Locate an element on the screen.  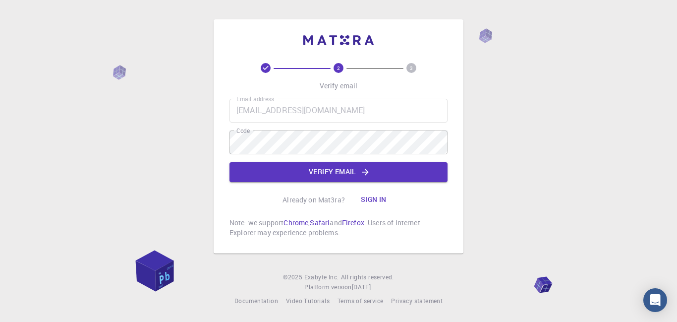
p: Note: we support , and . Users of Internet Explorer may experience problems. is located at coordinates (338, 227).